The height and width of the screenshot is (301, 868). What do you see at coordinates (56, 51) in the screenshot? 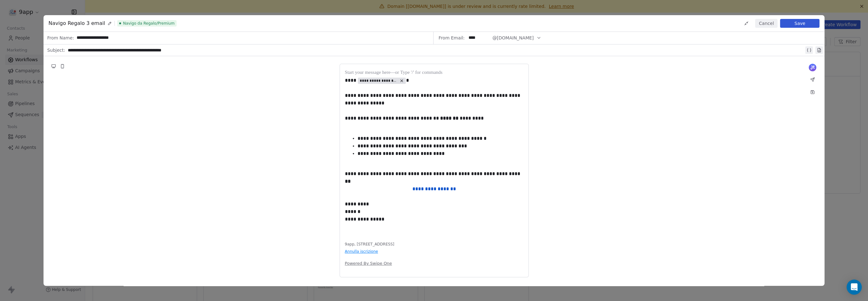
I see `span: Subject:` at bounding box center [56, 51].